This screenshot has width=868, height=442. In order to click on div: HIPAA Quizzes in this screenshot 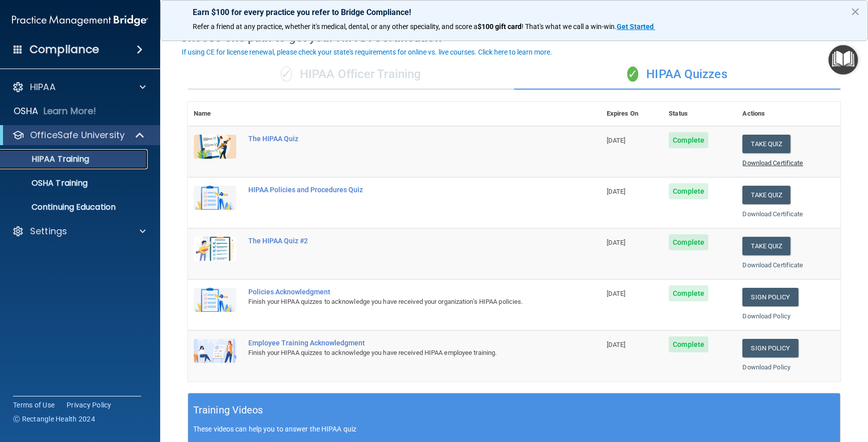, I will do `click(677, 75)`.